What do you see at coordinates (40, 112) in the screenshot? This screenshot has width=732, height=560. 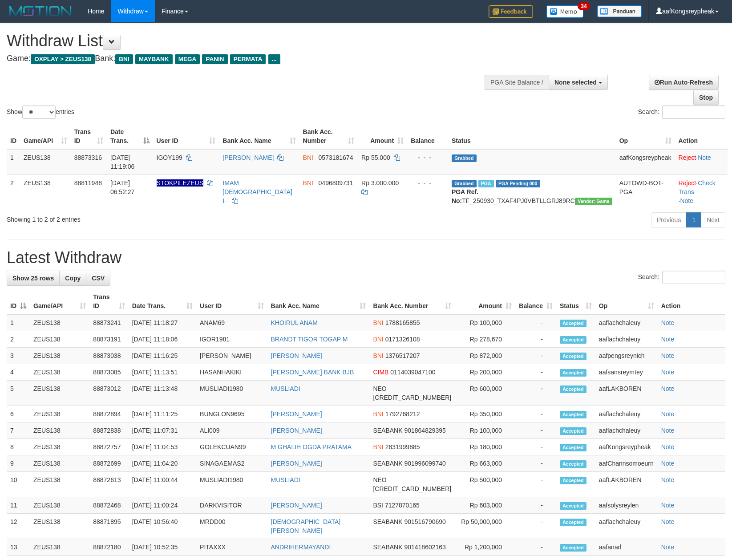 I see `label: Show entries` at bounding box center [40, 112].